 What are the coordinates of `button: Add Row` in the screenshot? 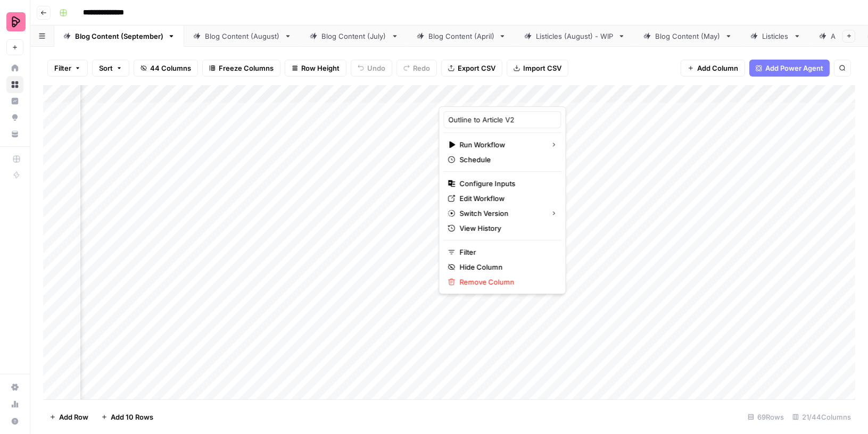 It's located at (69, 417).